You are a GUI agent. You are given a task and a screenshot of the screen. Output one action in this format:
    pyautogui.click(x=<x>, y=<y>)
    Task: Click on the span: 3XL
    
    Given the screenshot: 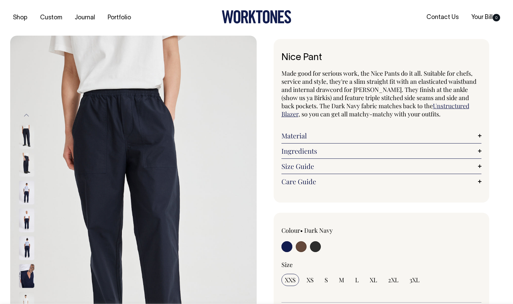 What is the action you would take?
    pyautogui.click(x=414, y=280)
    